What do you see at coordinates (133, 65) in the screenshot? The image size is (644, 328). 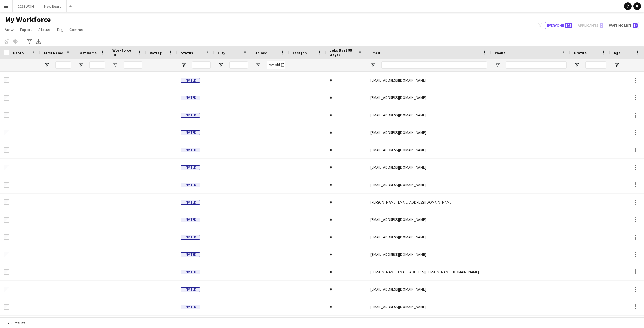 I see `input: Workforce ID Filter Input` at bounding box center [133, 65].